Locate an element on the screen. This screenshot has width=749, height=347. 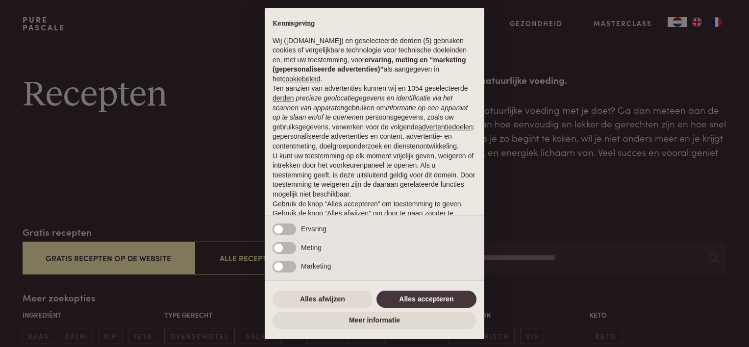
a: cookiebeleid is located at coordinates (301, 79).